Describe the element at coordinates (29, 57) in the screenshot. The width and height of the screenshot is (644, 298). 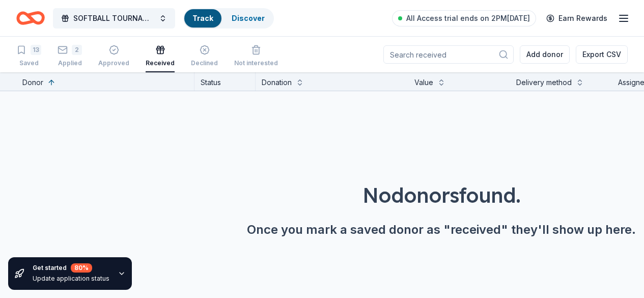
I see `button: 13Saved` at that location.